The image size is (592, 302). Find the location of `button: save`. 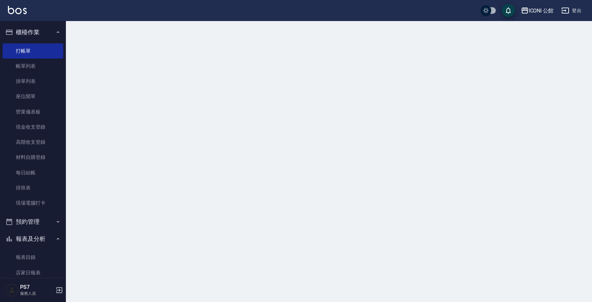

button: save is located at coordinates (508, 11).